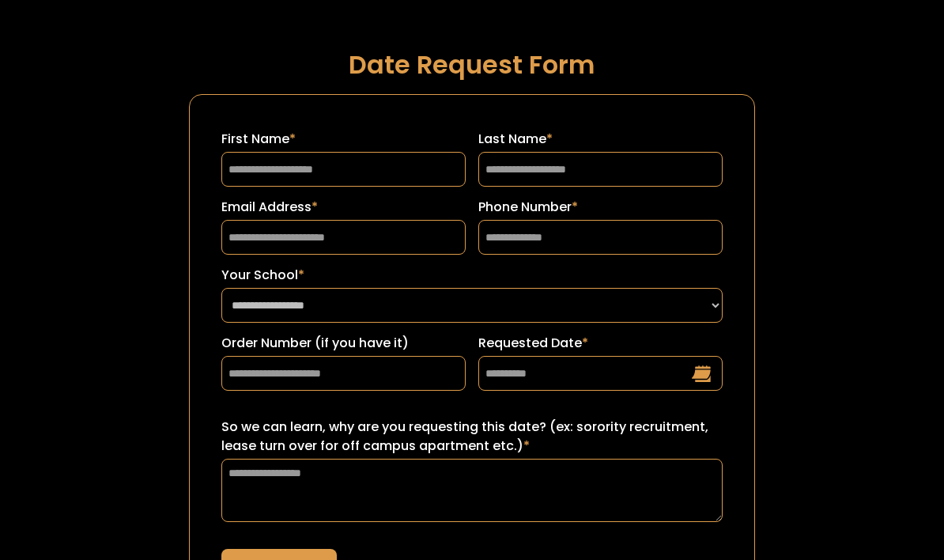 The height and width of the screenshot is (560, 944). What do you see at coordinates (343, 343) in the screenshot?
I see `label: Order Number (if you have it)` at bounding box center [343, 343].